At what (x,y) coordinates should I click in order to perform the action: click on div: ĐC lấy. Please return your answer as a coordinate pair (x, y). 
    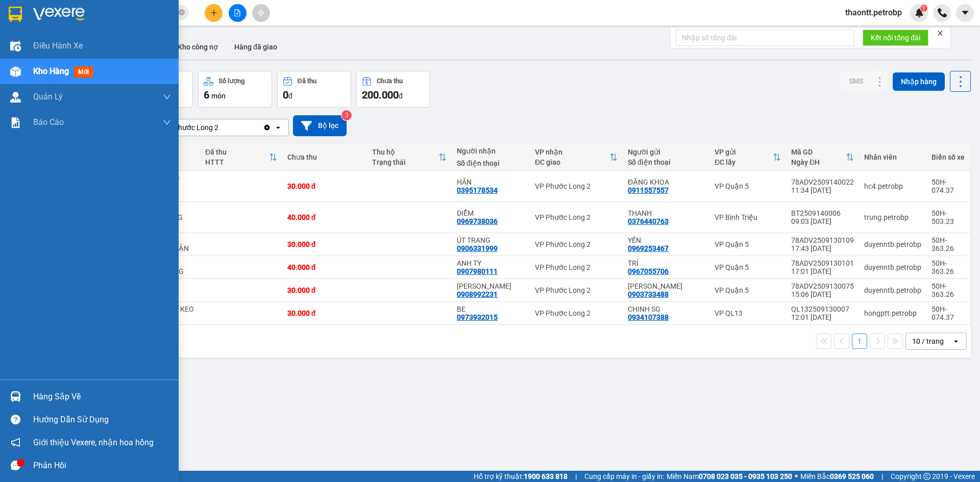
    Looking at the image, I should click on (743, 162).